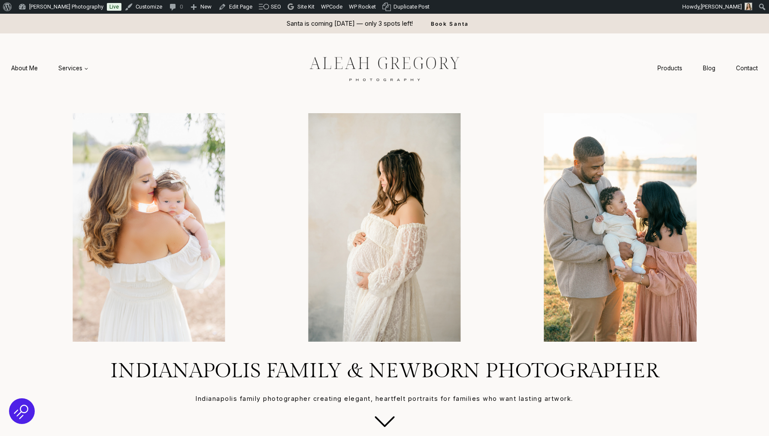 This screenshot has width=769, height=436. What do you see at coordinates (384, 227) in the screenshot?
I see `img: Studio image of a mom in a flowy dress standing by fine art backdrop, gently resting hands on her...` at bounding box center [384, 227].